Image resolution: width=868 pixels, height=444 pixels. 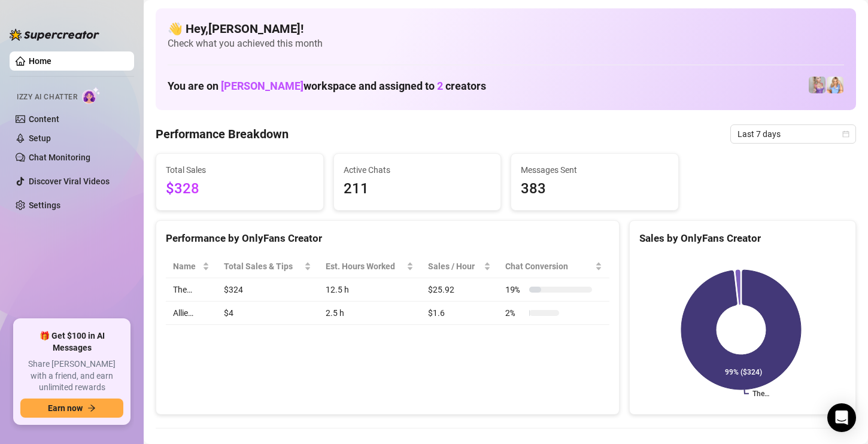 What do you see at coordinates (191, 313) in the screenshot?
I see `td: Allie…` at bounding box center [191, 313].